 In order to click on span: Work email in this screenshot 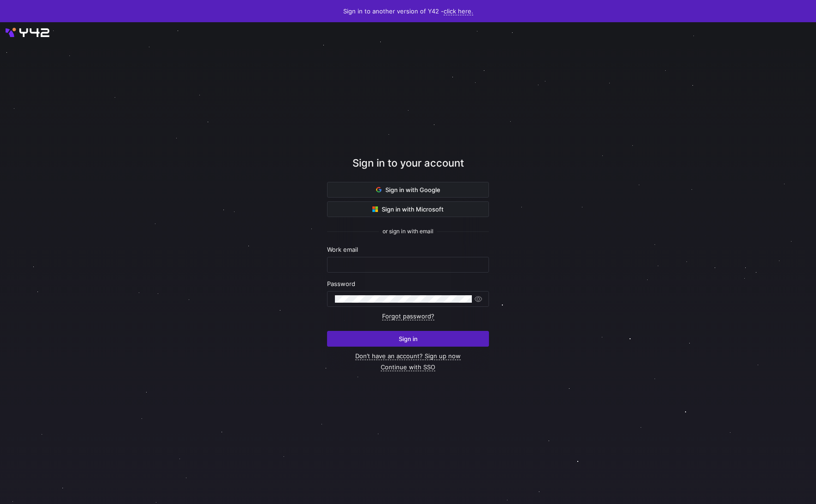, I will do `click(343, 249)`.